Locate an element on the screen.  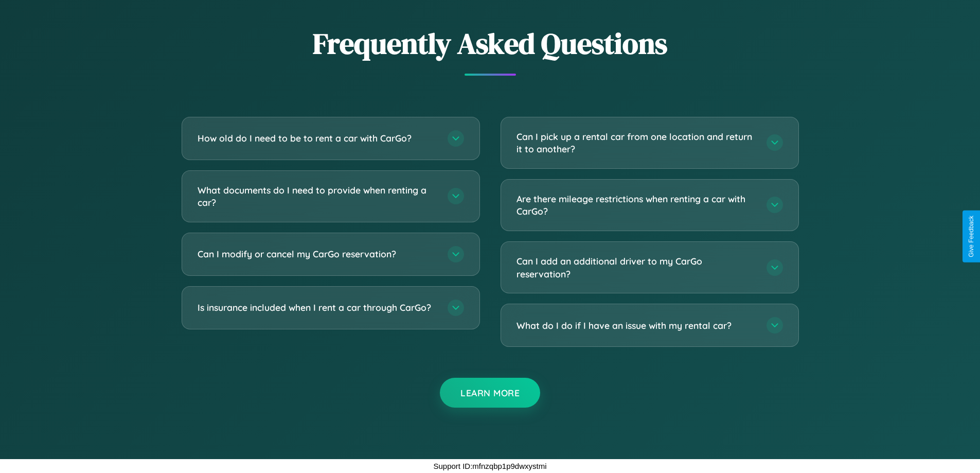
h3: Can I add an additional driver to my CarGo reservation? is located at coordinates (636, 267).